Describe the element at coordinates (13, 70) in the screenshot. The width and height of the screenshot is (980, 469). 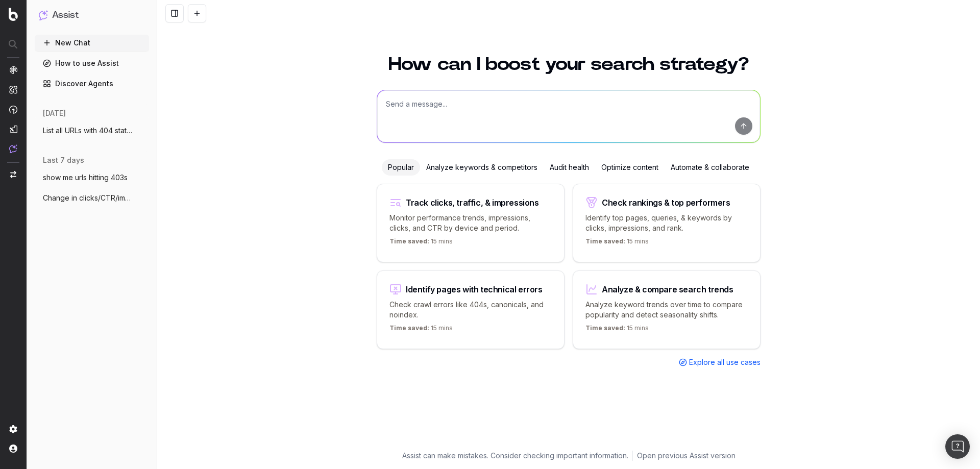
I see `img: Analytics` at that location.